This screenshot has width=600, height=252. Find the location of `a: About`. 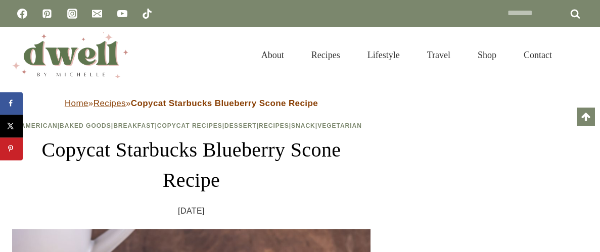

a: About is located at coordinates (272, 55).